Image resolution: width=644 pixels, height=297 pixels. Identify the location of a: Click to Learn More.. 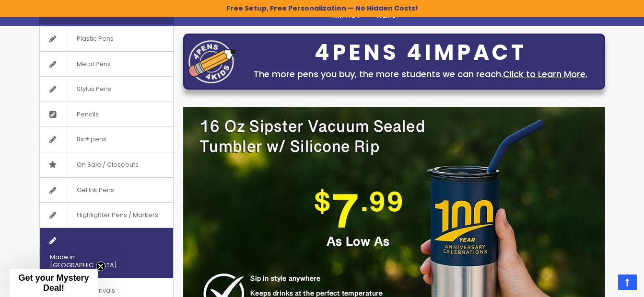
(545, 74).